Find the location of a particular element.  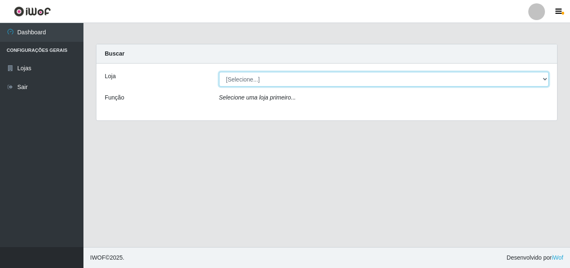

label: Loja is located at coordinates (110, 76).